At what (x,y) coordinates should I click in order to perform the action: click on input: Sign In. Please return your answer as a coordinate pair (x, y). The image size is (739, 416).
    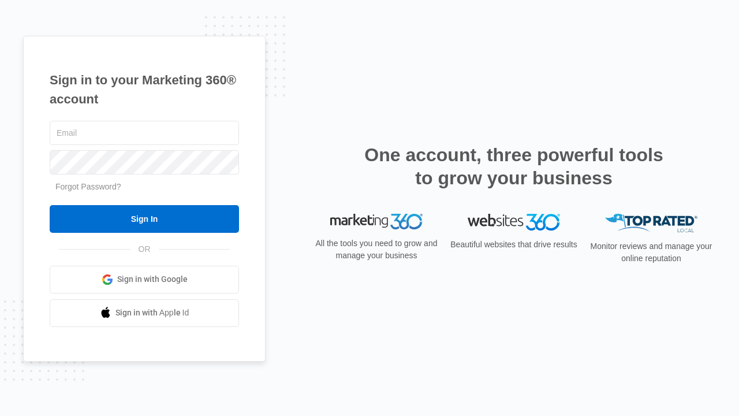
    Looking at the image, I should click on (144, 219).